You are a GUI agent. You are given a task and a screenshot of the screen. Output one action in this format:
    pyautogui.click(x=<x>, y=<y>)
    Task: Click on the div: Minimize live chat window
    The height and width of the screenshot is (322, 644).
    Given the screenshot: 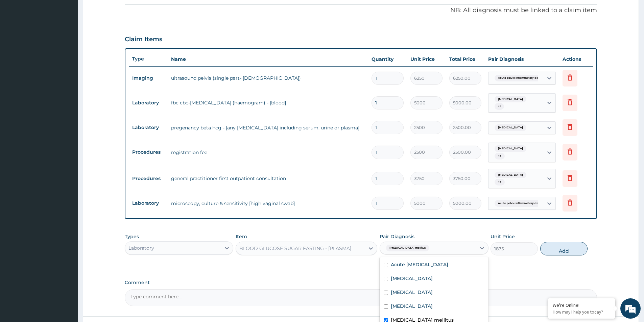 What is the action you would take?
    pyautogui.click(x=119, y=11)
    